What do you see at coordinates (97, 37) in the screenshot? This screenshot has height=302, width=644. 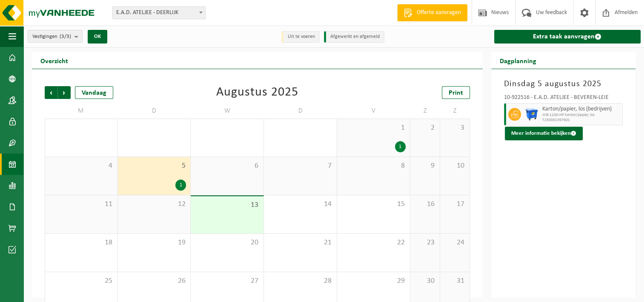 I see `button: OK` at bounding box center [97, 37].